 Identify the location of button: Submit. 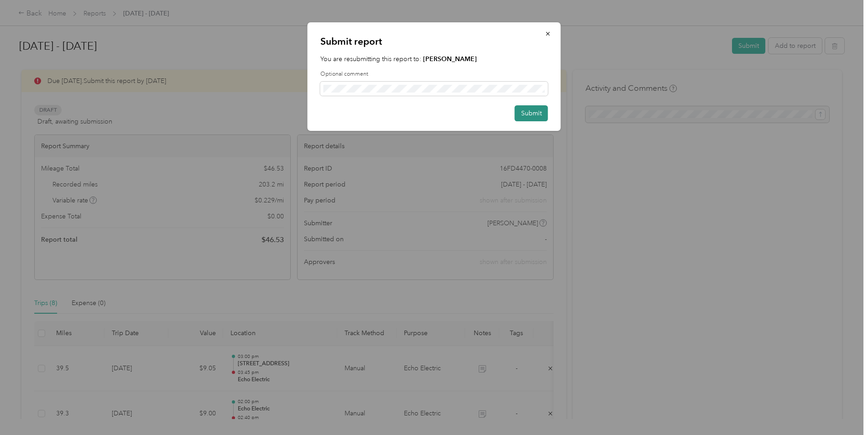
(531, 113).